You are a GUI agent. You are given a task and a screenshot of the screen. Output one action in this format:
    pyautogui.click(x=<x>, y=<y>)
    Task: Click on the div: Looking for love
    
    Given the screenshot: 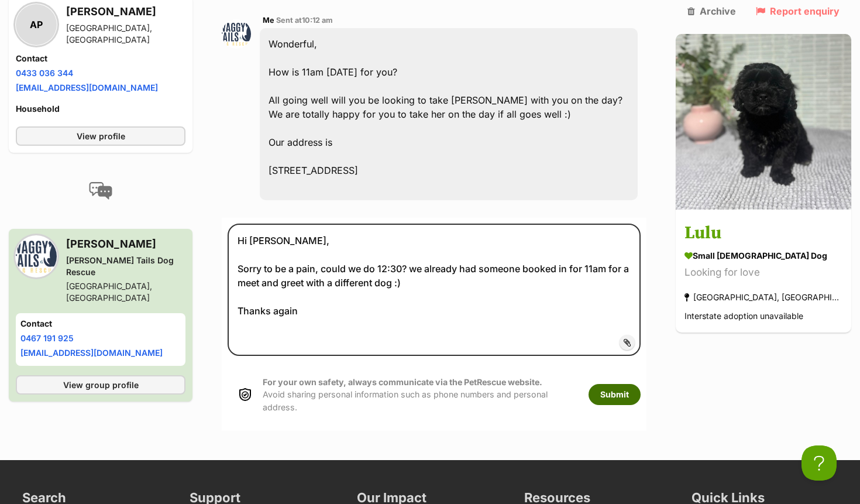 What is the action you would take?
    pyautogui.click(x=764, y=272)
    